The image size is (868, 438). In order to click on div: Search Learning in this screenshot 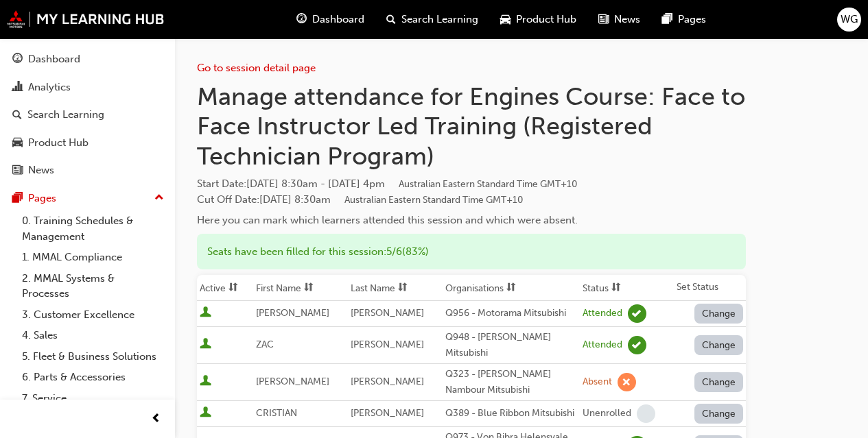, I will do `click(66, 115)`.